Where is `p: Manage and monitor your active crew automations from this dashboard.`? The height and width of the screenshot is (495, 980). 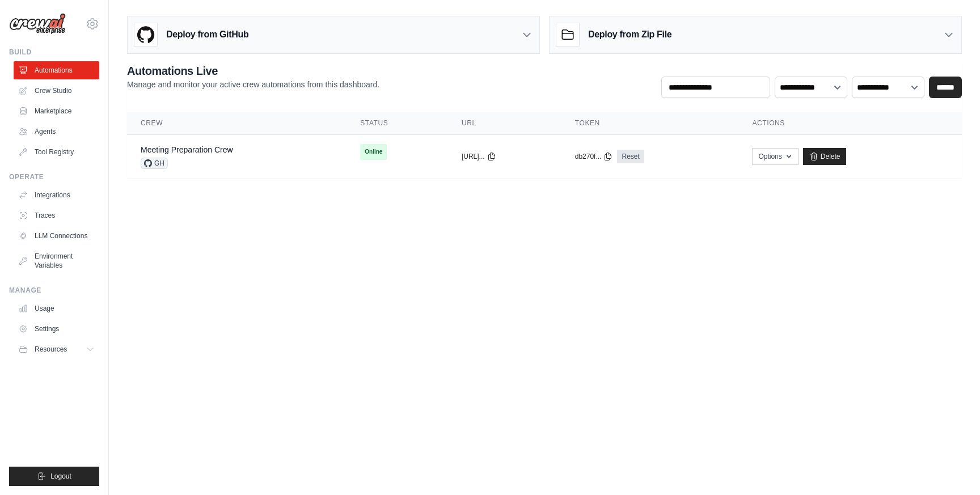 p: Manage and monitor your active crew automations from this dashboard. is located at coordinates (253, 84).